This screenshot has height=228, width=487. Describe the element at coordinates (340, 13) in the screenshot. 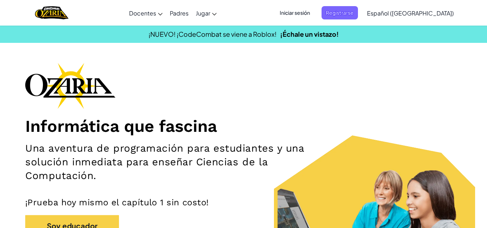

I see `button: Registrarse` at that location.